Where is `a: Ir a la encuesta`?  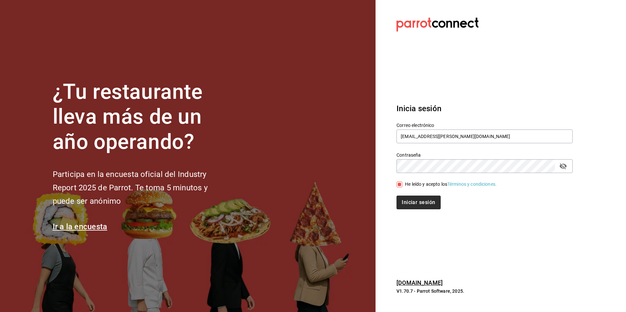 a: Ir a la encuesta is located at coordinates (80, 227).